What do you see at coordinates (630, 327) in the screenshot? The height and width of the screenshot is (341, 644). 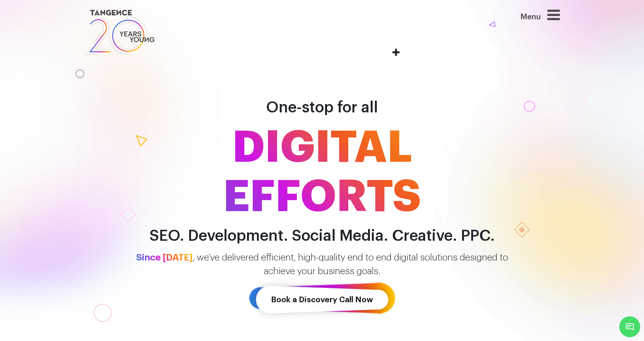 I see `span: Chat Widget` at bounding box center [630, 327].